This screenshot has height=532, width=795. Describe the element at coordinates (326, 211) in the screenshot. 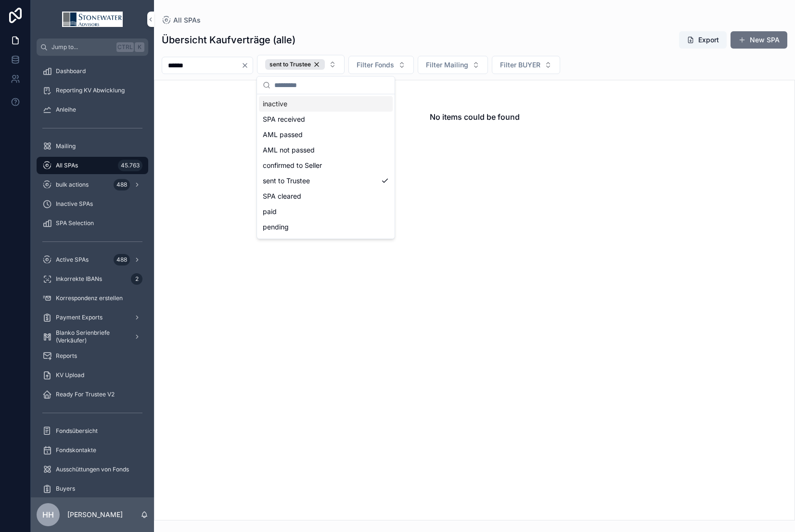

I see `div: paid` at that location.